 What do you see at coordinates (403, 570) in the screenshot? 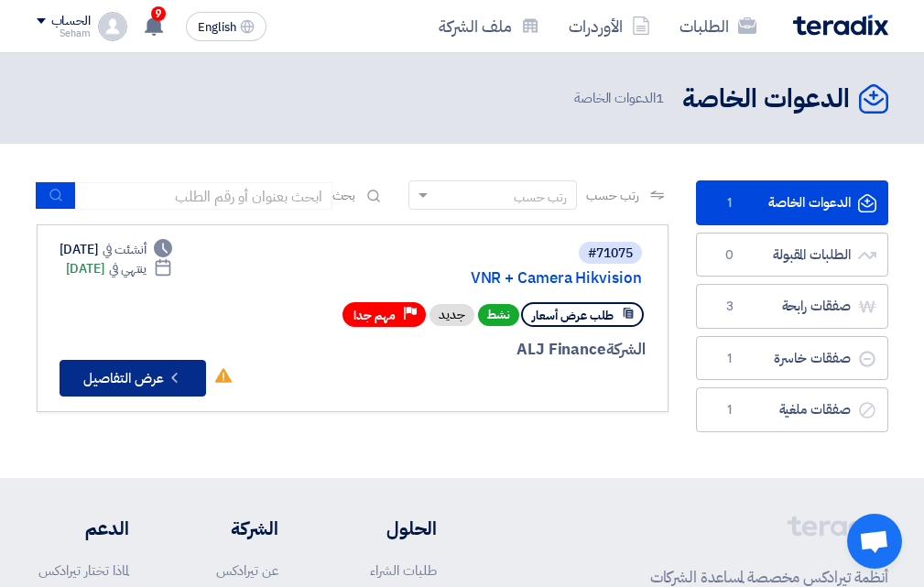
I see `a: طلبات الشراء` at bounding box center [403, 570].